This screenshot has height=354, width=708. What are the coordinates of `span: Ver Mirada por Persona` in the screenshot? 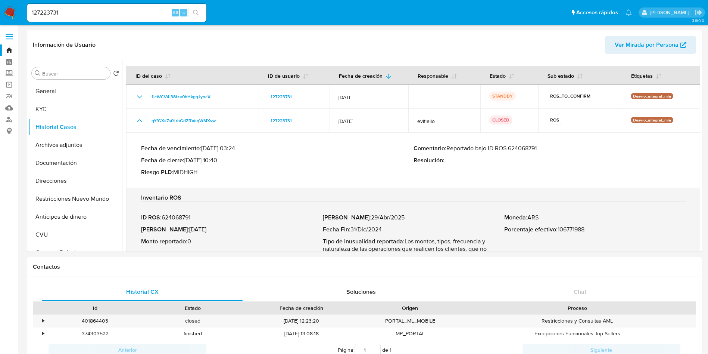 It's located at (647, 45).